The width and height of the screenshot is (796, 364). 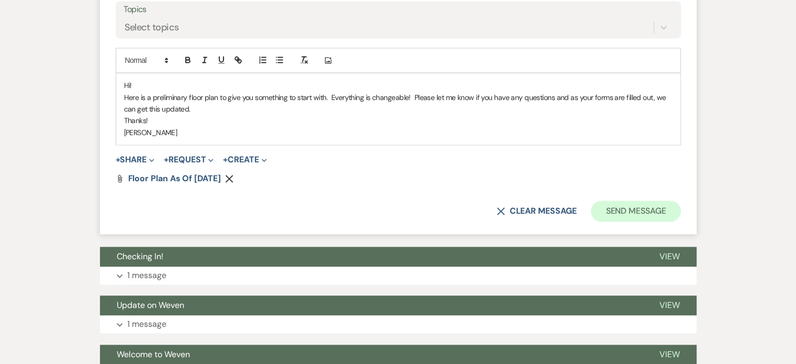 I want to click on p: Thanks!, so click(x=398, y=120).